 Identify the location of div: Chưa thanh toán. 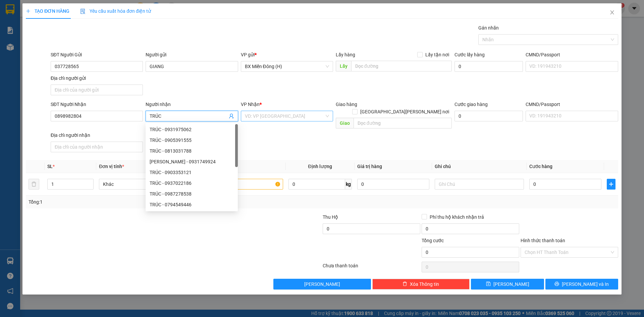
(371, 268).